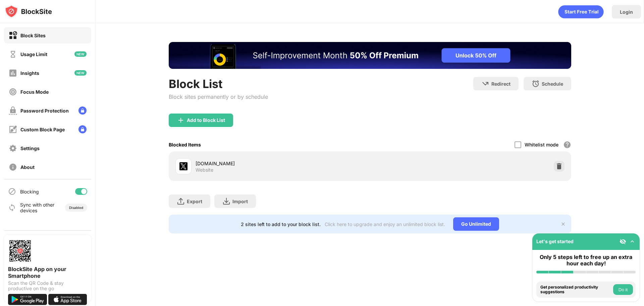  What do you see at coordinates (20, 251) in the screenshot?
I see `img: options-page-qr-code.png` at bounding box center [20, 251].